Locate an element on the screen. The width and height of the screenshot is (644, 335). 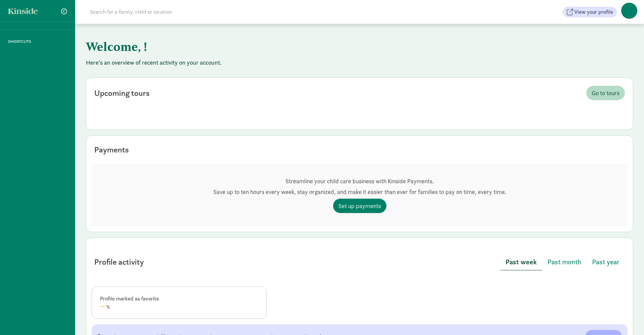
div: Profile marked as favorite is located at coordinates (179, 299).